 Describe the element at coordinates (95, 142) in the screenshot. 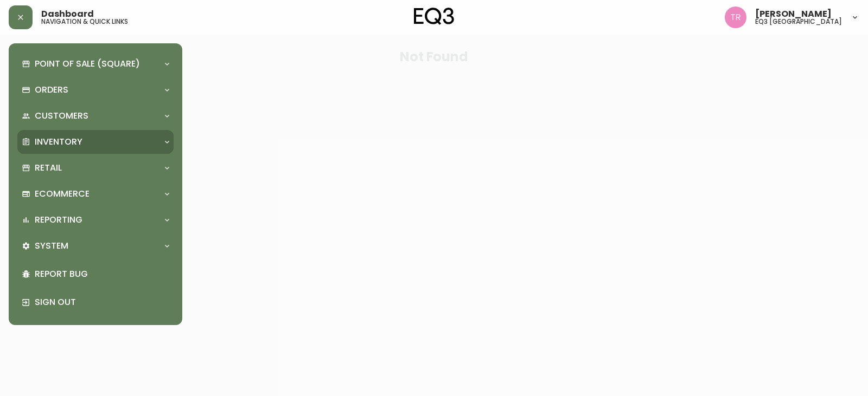

I see `div: Inventory` at that location.